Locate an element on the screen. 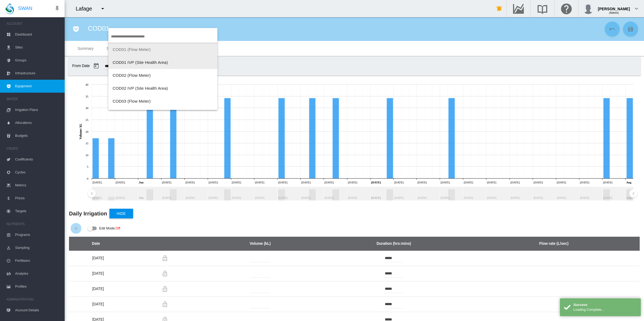  div: Loading Complete... is located at coordinates (605, 309).